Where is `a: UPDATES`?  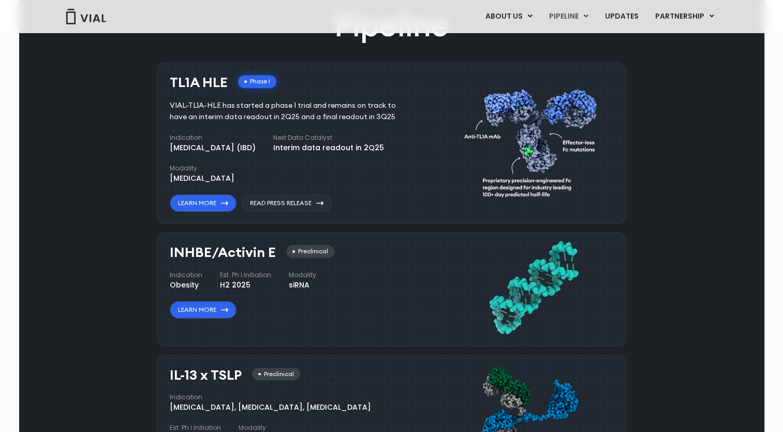 a: UPDATES is located at coordinates (621, 17).